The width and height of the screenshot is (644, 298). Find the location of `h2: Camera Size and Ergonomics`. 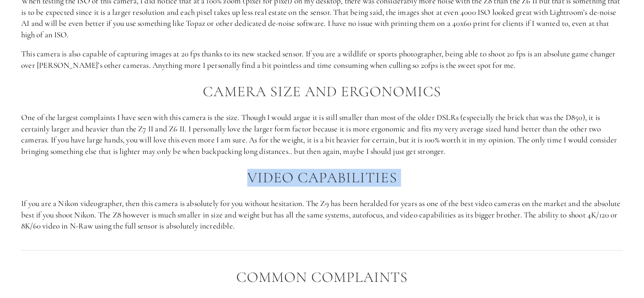

h2: Camera Size and Ergonomics is located at coordinates (322, 92).